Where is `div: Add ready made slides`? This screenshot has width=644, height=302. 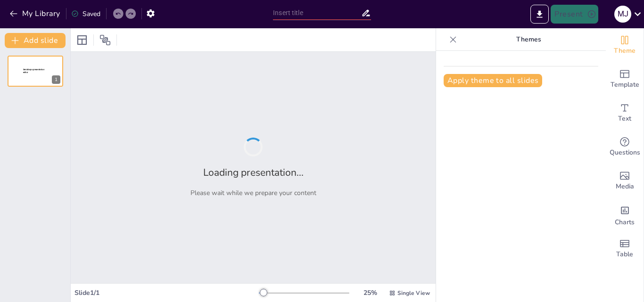
div: Add ready made slides is located at coordinates (625, 79).